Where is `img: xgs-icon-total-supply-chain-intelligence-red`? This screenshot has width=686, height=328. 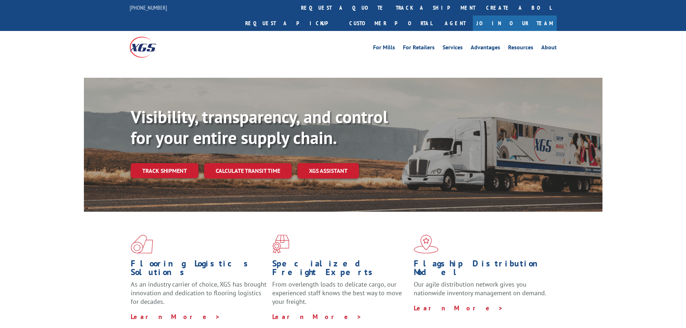 img: xgs-icon-total-supply-chain-intelligence-red is located at coordinates (142, 244).